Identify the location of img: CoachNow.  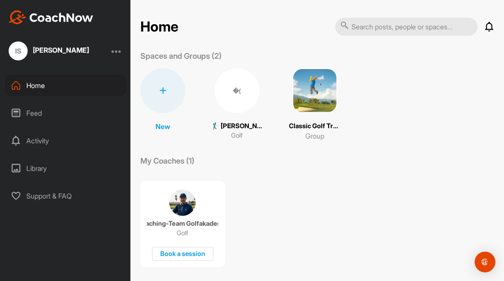
(51, 17).